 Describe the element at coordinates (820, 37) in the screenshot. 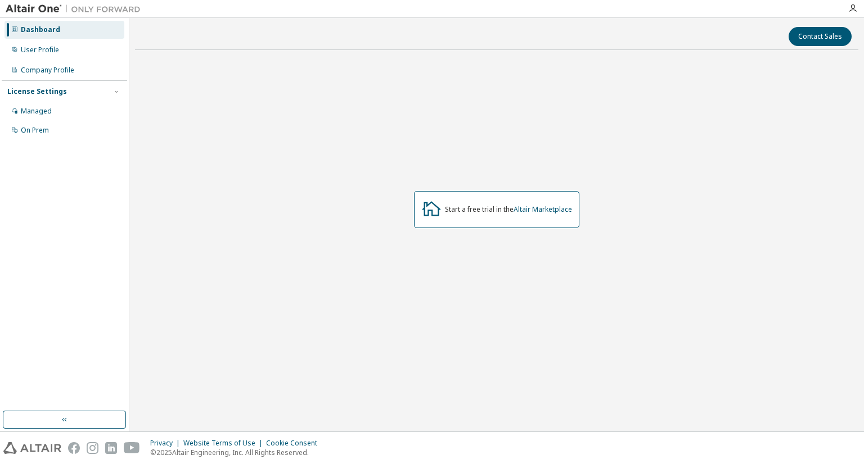

I see `button: Contact Sales` at that location.